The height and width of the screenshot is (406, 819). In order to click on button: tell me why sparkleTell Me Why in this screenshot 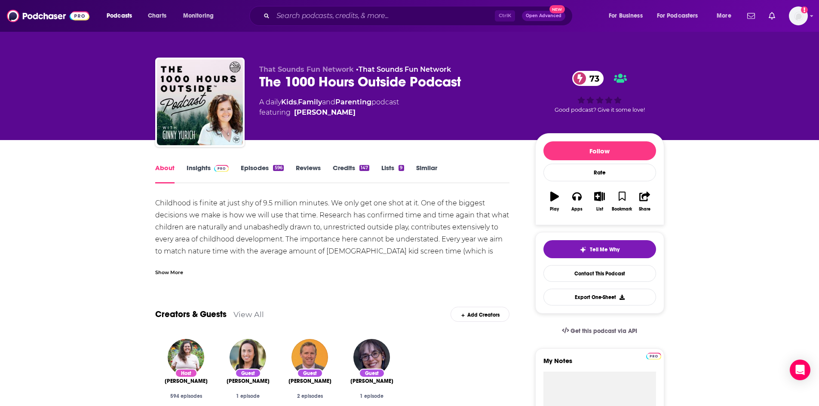, I will do `click(600, 249)`.